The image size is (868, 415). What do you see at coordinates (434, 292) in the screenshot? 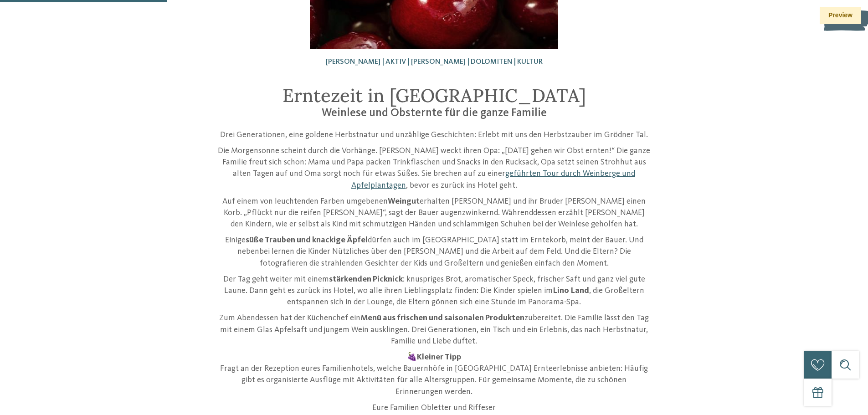
I see `p: Der Tag geht weiter mit einem : knuspriges Brot, aromatischer Speck, frischer Saft und ganz viel ...` at bounding box center [434, 292].